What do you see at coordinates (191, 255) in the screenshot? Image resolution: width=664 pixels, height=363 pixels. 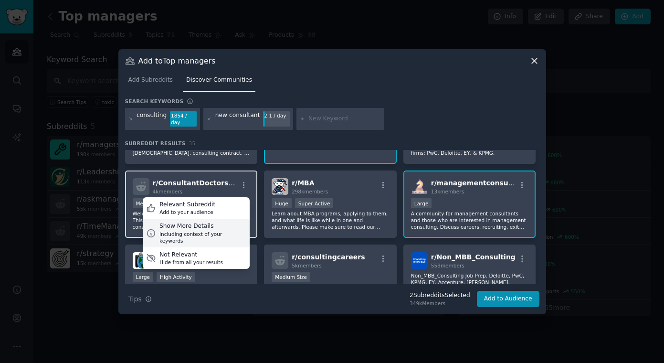 I see `div: Not Relevant` at bounding box center [191, 255].